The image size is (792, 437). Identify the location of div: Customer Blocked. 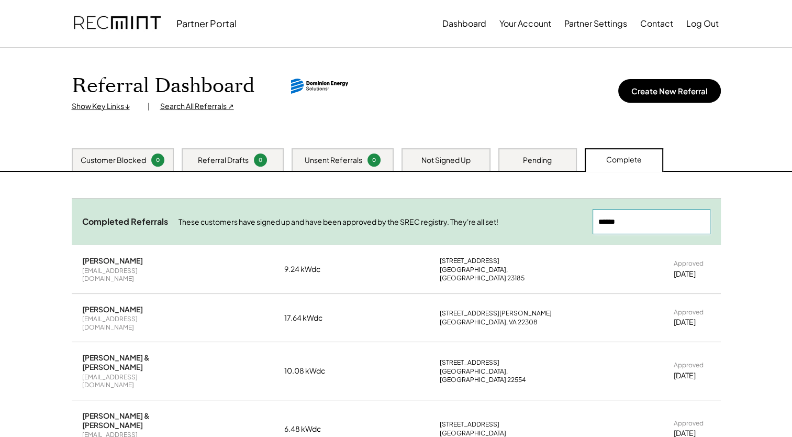
(113, 160).